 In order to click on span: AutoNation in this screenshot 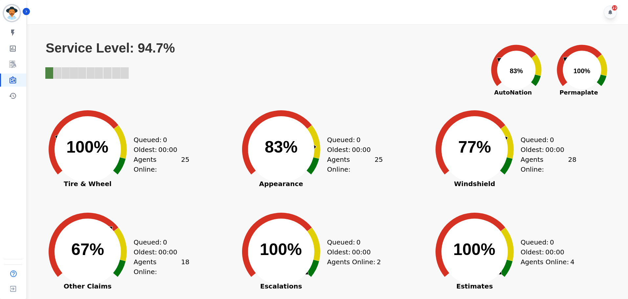, I will do `click(513, 92)`.